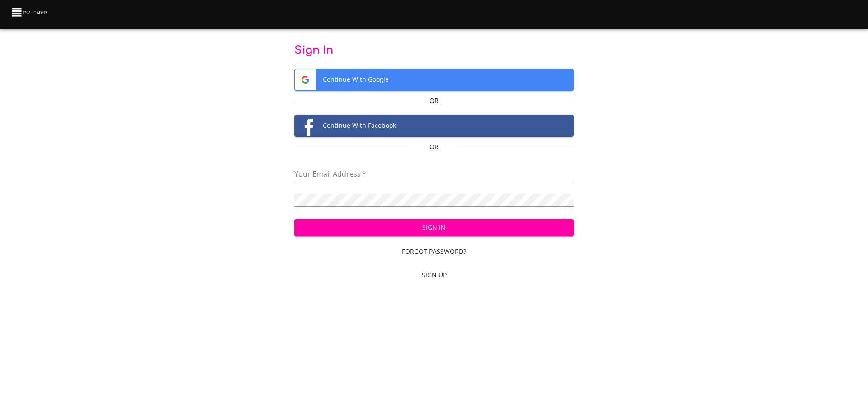 Image resolution: width=868 pixels, height=415 pixels. What do you see at coordinates (434, 51) in the screenshot?
I see `p: Sign In` at bounding box center [434, 51].